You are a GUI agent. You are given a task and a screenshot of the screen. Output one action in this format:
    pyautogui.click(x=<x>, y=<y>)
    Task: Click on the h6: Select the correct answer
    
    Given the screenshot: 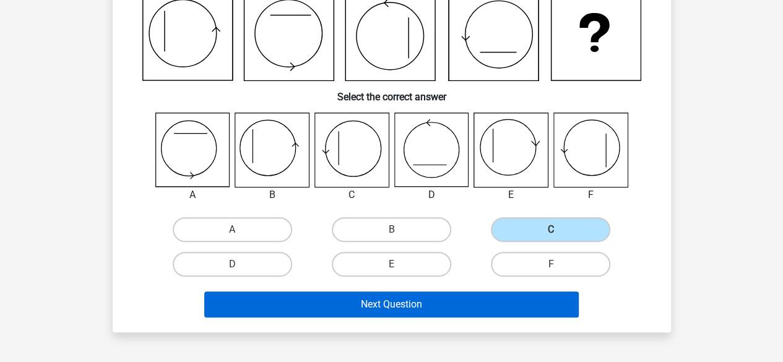 What is the action you would take?
    pyautogui.click(x=392, y=92)
    